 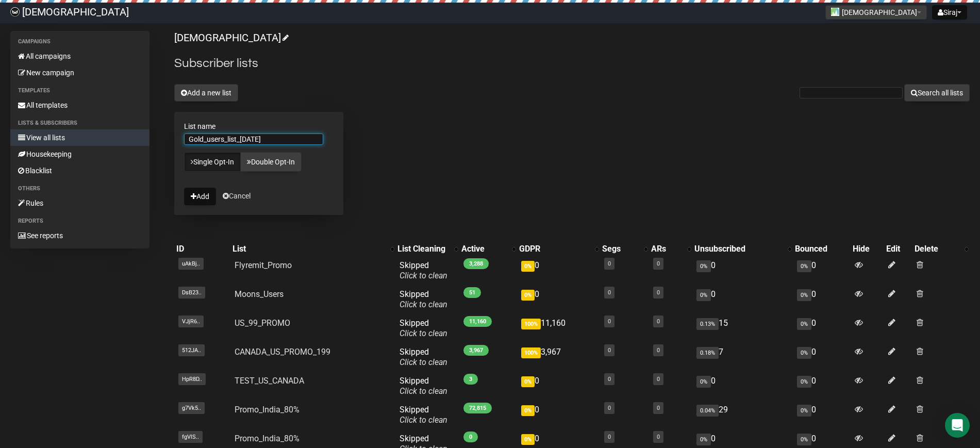 I want to click on a: Flyremit_Promo, so click(x=263, y=265).